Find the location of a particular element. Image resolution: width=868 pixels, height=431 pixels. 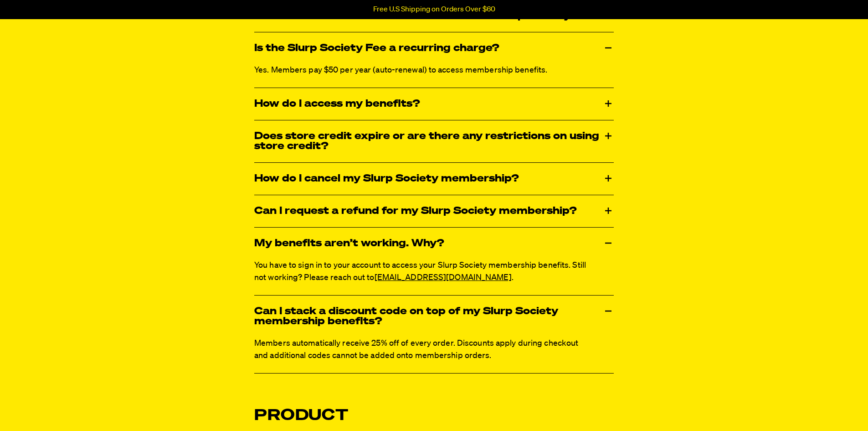

div: Can I stack a discount code on top of my Slurp Society membership benefits? is located at coordinates (434, 317).